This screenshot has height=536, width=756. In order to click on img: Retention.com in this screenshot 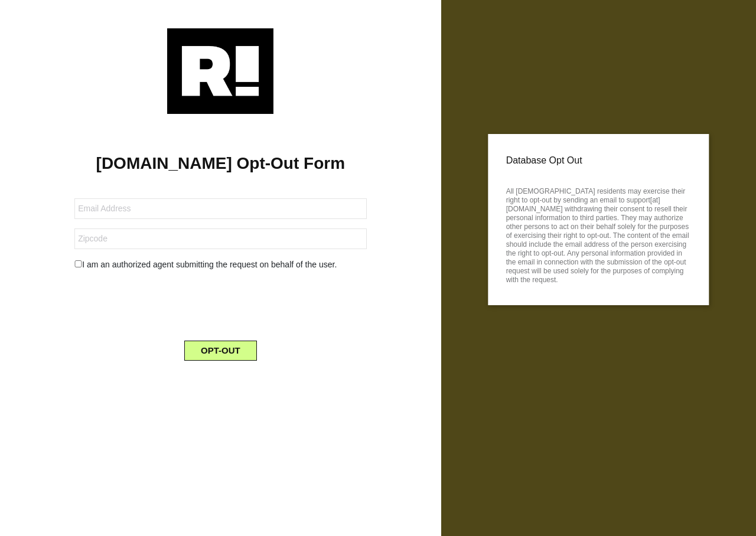, I will do `click(220, 71)`.